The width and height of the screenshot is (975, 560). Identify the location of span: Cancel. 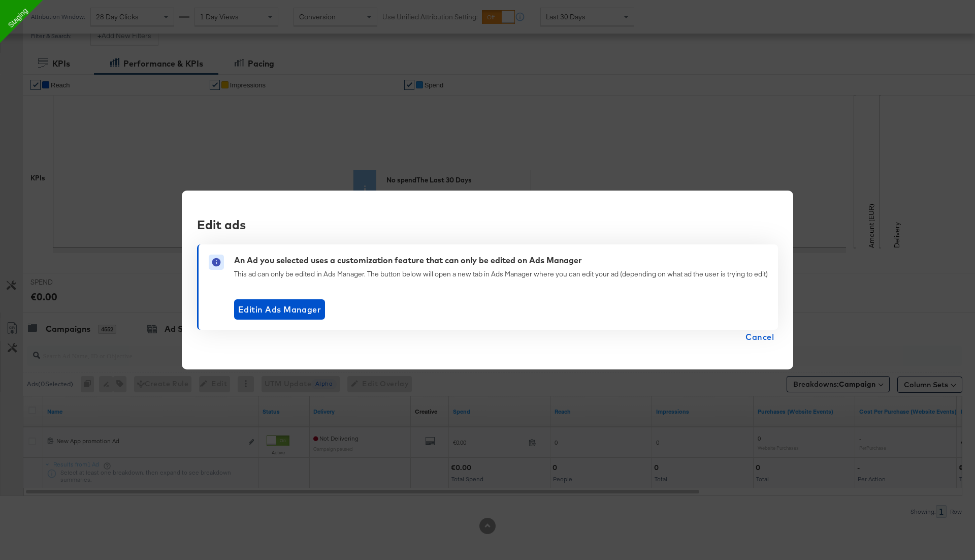
(760, 337).